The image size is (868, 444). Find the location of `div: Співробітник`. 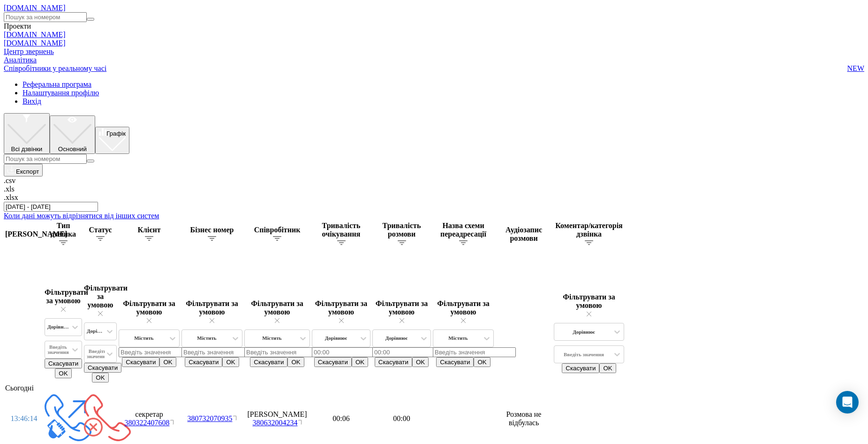

div: Співробітник is located at coordinates (277, 230).